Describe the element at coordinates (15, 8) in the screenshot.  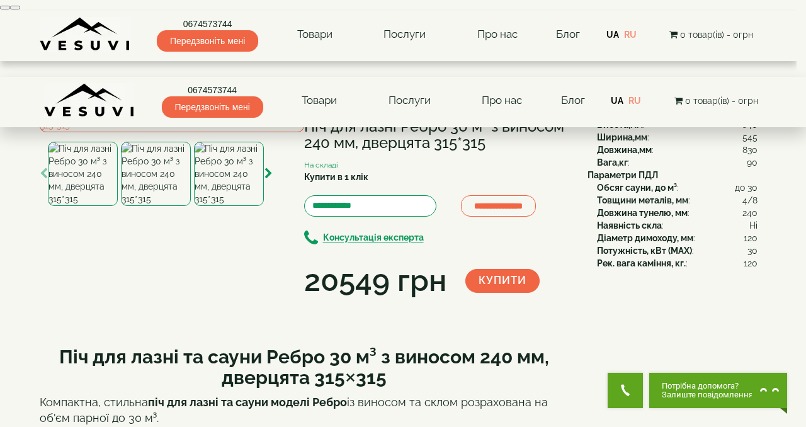
I see `button: Next (Right arrow key)` at that location.